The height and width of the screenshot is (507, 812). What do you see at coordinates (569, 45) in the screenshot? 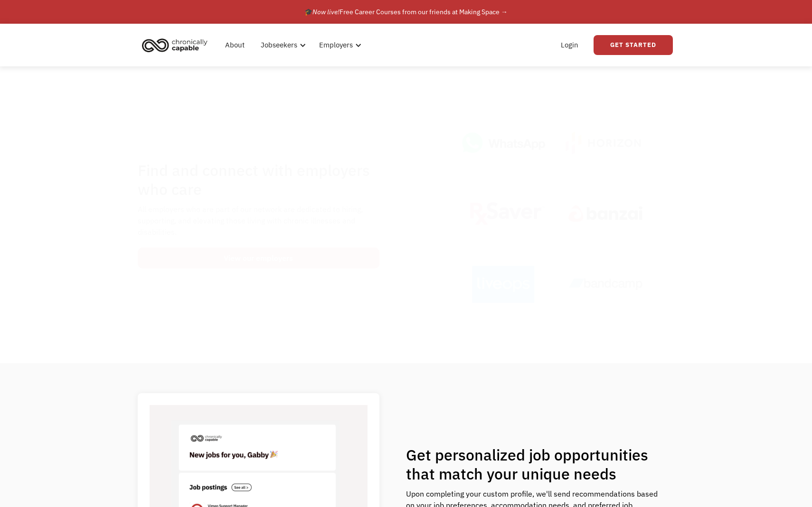
I see `a: Login` at bounding box center [569, 45].